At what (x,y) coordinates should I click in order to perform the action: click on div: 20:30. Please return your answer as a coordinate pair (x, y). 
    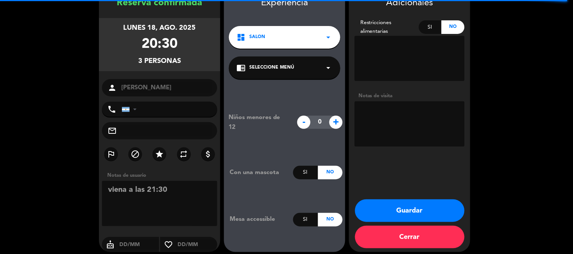
    Looking at the image, I should click on (159, 45).